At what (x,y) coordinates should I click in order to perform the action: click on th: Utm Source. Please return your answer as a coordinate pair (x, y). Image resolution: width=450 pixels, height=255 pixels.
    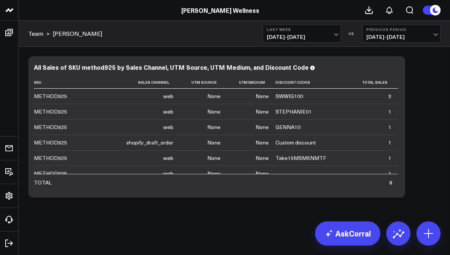
    Looking at the image, I should click on (203, 82).